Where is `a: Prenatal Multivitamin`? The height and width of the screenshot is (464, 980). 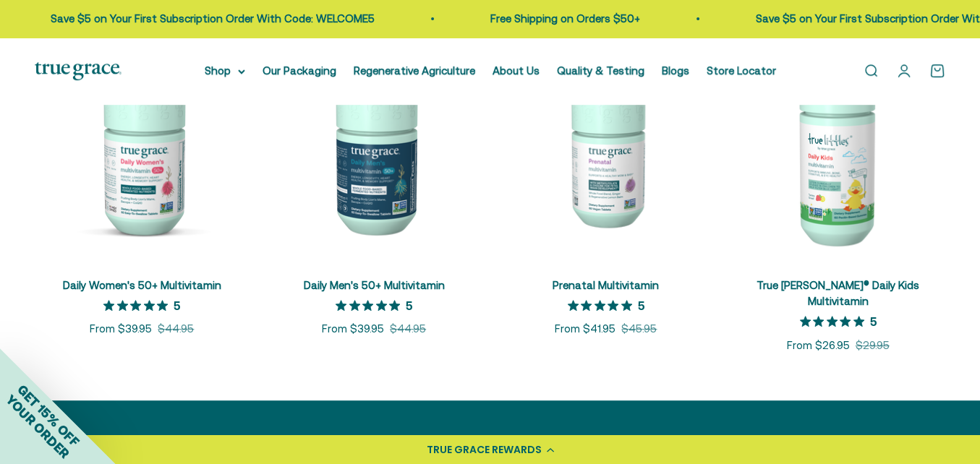 a: Prenatal Multivitamin is located at coordinates (606, 285).